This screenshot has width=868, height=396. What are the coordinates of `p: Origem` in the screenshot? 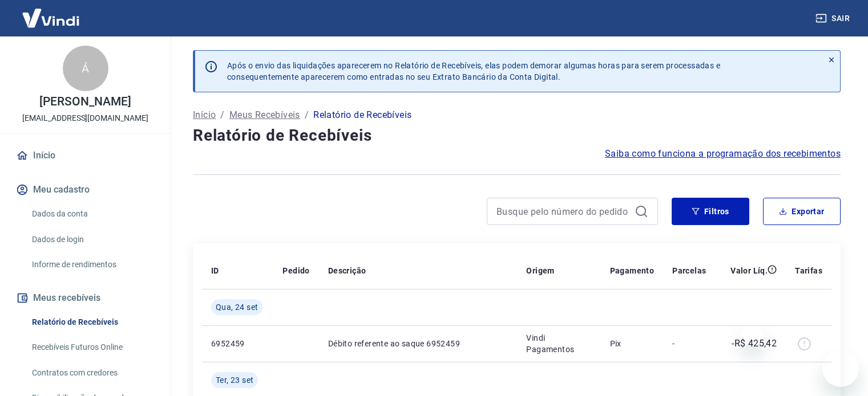 It's located at (540, 271).